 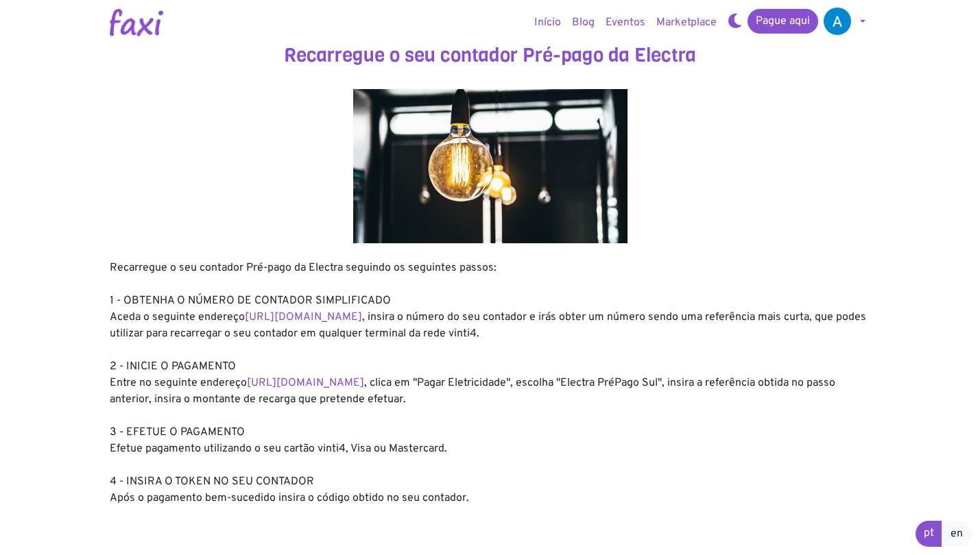 What do you see at coordinates (686, 22) in the screenshot?
I see `a: Marketplace` at bounding box center [686, 22].